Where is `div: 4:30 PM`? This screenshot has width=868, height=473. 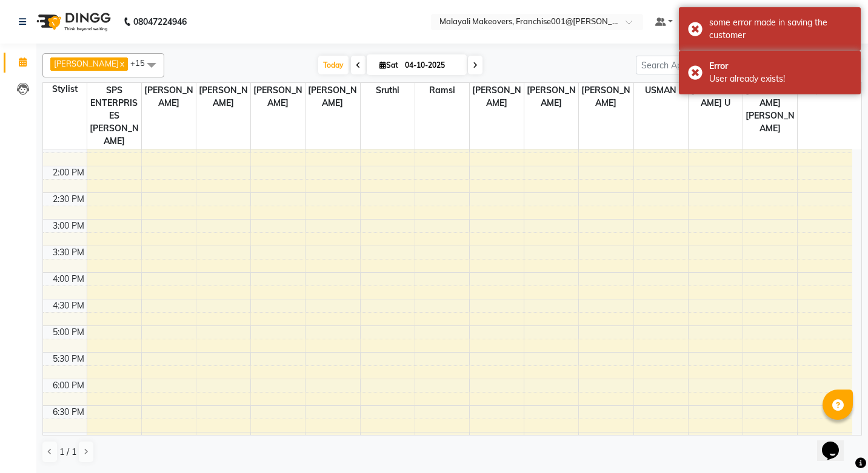
div: 4:30 PM is located at coordinates (68, 306).